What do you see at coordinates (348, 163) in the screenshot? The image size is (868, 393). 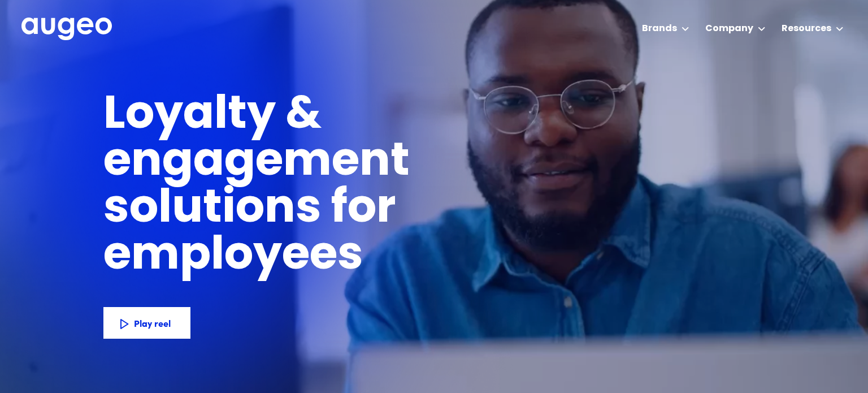 I see `h1: Loyalty & engagement solutions for` at bounding box center [348, 163].